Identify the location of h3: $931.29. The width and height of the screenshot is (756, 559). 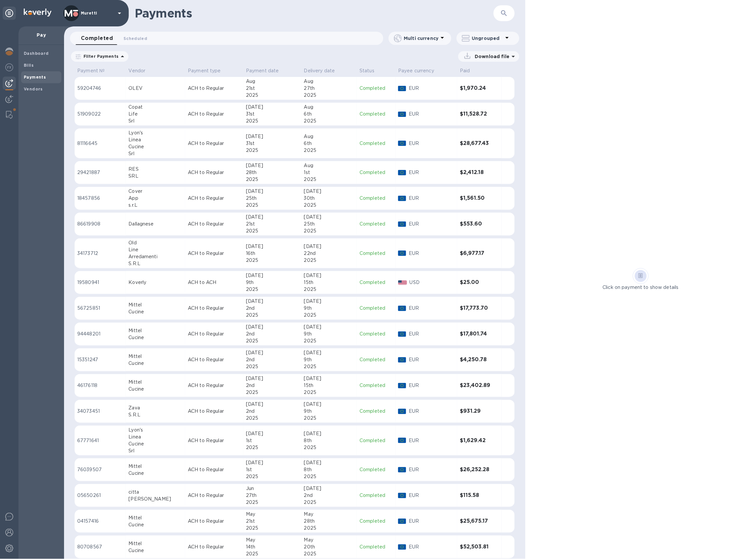
(479, 411).